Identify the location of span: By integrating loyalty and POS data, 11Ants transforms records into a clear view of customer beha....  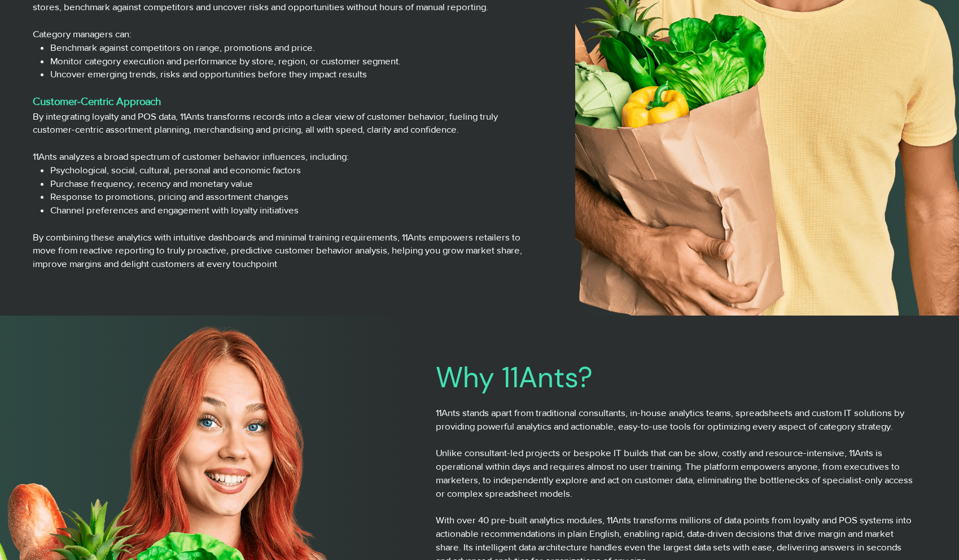
(265, 123).